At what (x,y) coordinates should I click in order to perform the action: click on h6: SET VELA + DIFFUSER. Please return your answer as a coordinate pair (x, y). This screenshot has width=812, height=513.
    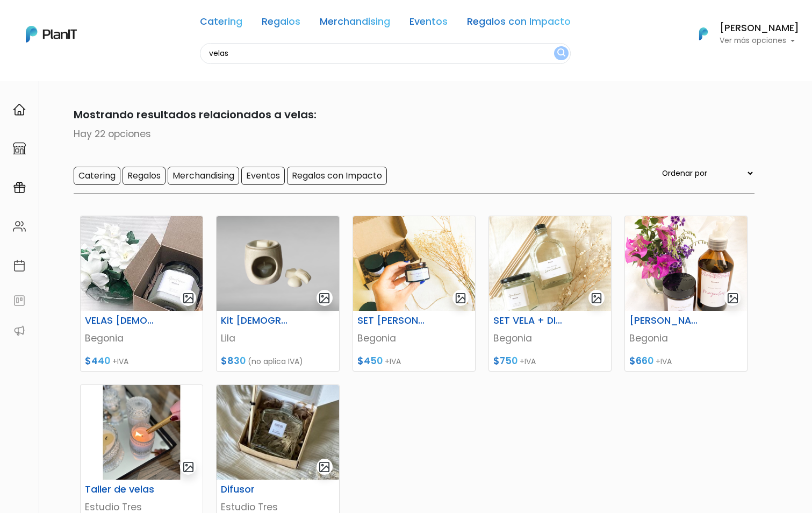
    Looking at the image, I should click on (528, 321).